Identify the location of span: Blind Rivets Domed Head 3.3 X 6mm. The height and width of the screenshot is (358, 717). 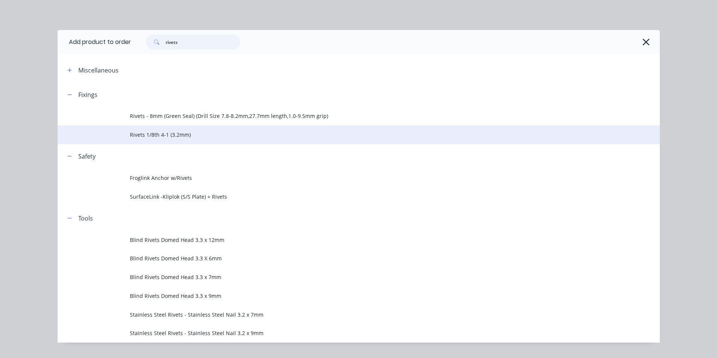
(342, 258).